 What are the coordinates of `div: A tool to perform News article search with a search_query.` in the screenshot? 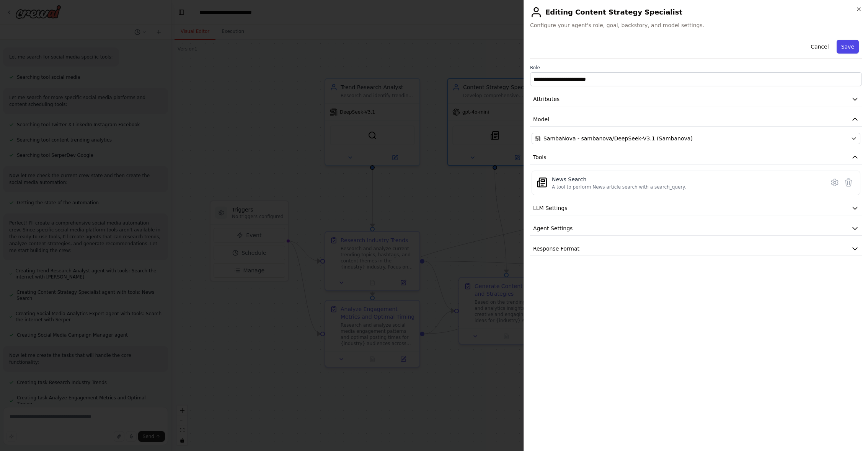 It's located at (619, 187).